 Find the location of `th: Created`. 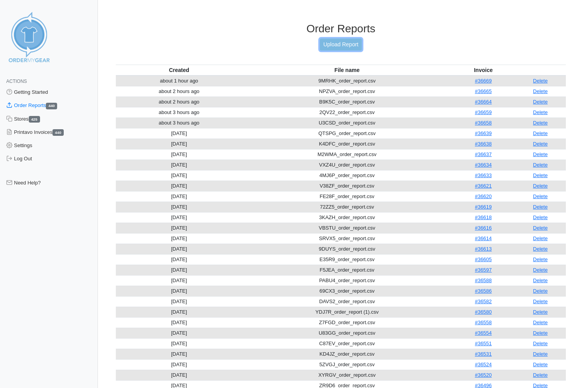

th: Created is located at coordinates (179, 70).